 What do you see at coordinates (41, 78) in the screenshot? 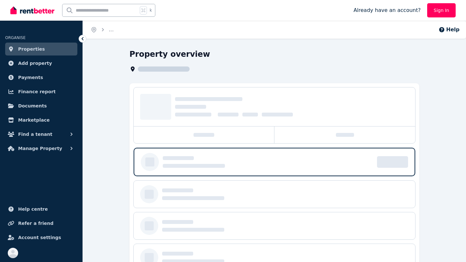
I see `a: Payments` at bounding box center [41, 78].